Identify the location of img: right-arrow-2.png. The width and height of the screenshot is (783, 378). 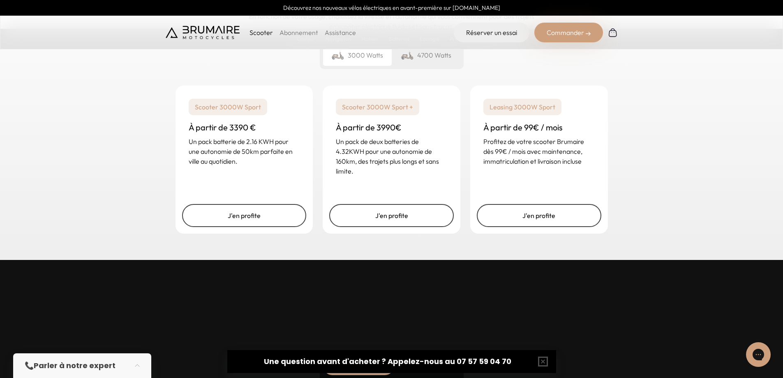
(588, 34).